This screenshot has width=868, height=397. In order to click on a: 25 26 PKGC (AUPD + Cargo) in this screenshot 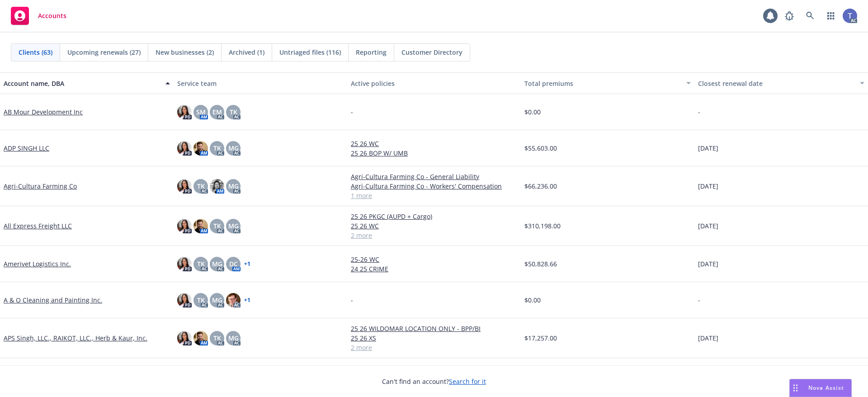, I will do `click(434, 216)`.